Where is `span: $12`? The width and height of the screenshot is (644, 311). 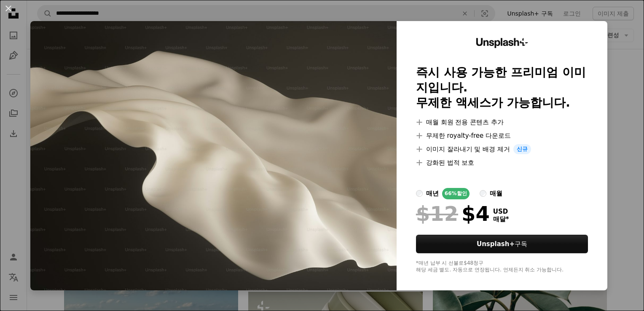
span: $12 is located at coordinates (437, 213).